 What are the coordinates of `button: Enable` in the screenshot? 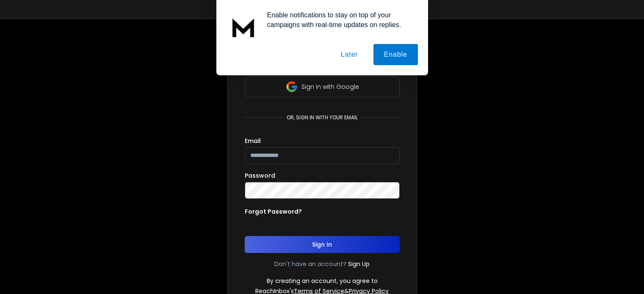 It's located at (395, 55).